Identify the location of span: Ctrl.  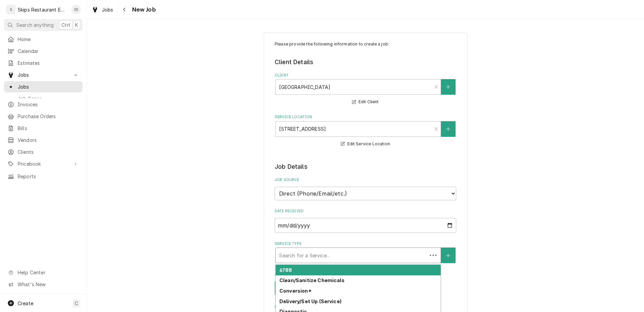
(66, 24).